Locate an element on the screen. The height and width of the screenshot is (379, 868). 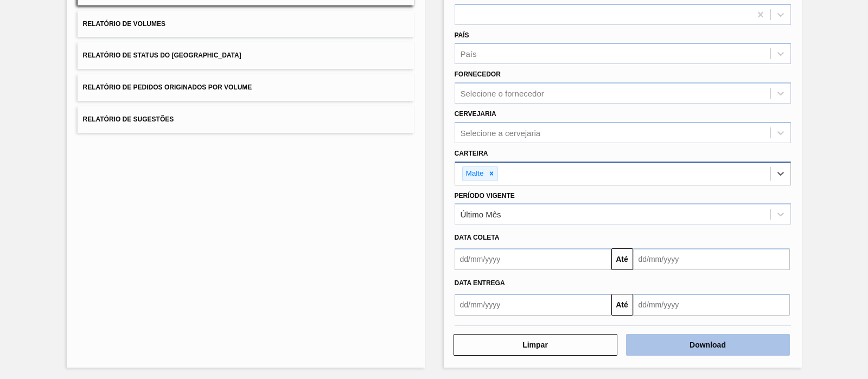
button: Download is located at coordinates (708, 345).